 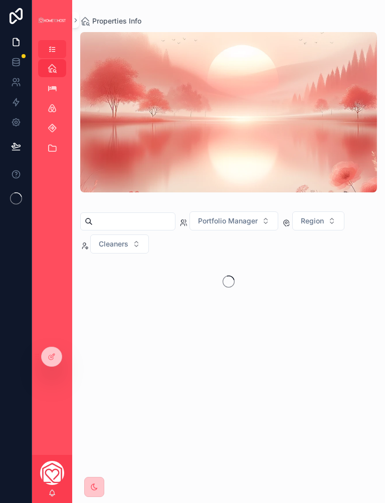 I want to click on a: Properties Info, so click(x=111, y=21).